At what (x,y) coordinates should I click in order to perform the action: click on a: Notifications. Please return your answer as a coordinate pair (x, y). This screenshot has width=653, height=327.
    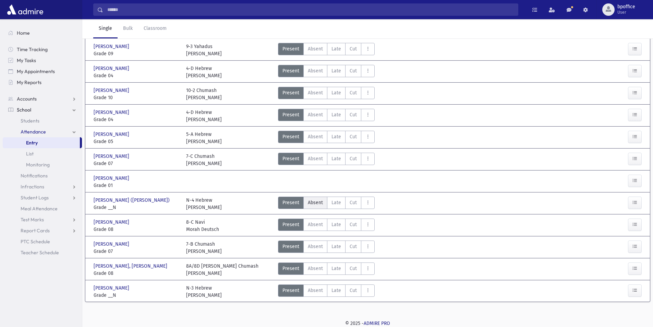
    Looking at the image, I should click on (42, 176).